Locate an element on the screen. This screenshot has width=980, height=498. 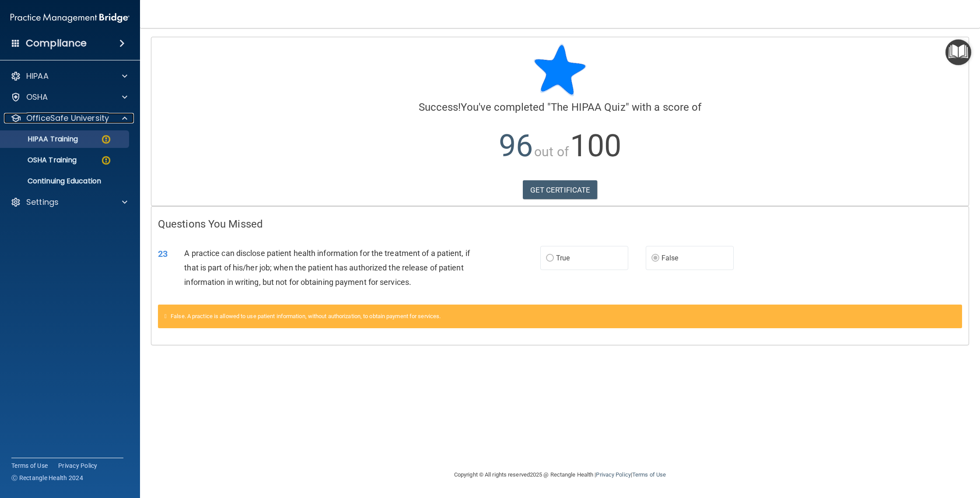
span: 100 is located at coordinates (595, 146).